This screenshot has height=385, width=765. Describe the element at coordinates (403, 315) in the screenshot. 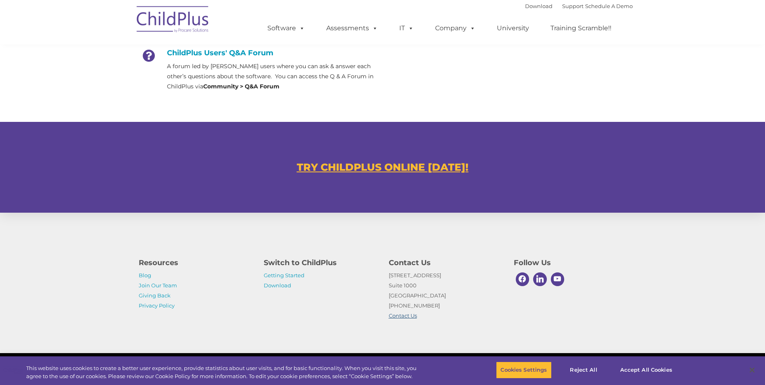

I see `a: Contact Us` at that location.